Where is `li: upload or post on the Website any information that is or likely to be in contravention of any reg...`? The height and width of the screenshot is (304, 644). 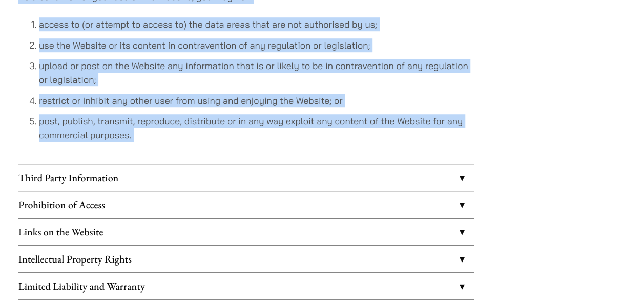
li: upload or post on the Website any information that is or likely to be in contravention of any reg... is located at coordinates (256, 73).